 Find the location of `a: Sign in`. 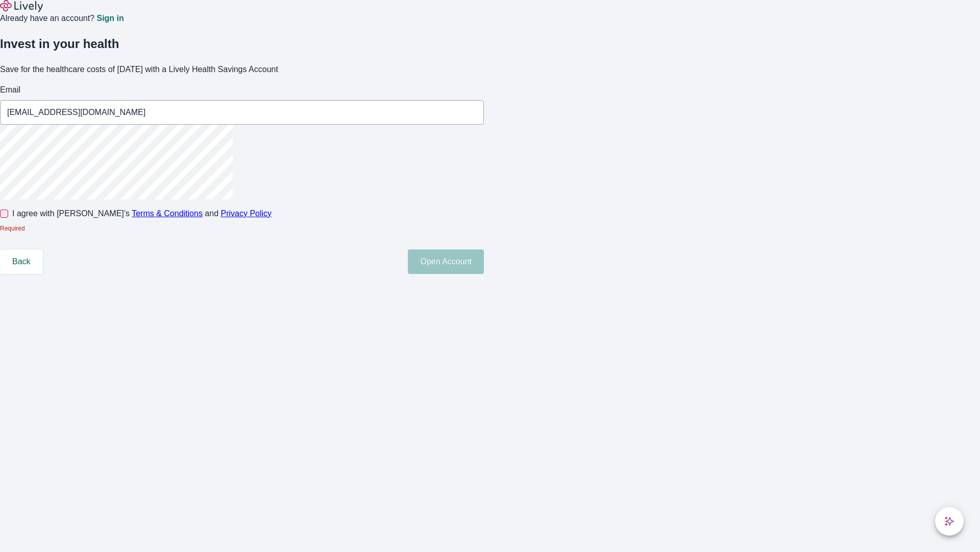

a: Sign in is located at coordinates (110, 19).